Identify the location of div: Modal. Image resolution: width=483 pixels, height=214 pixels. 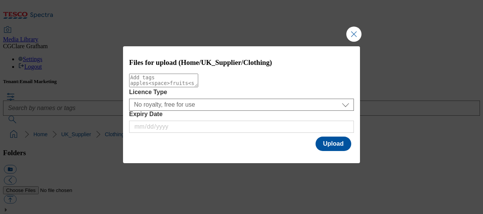
(242, 105).